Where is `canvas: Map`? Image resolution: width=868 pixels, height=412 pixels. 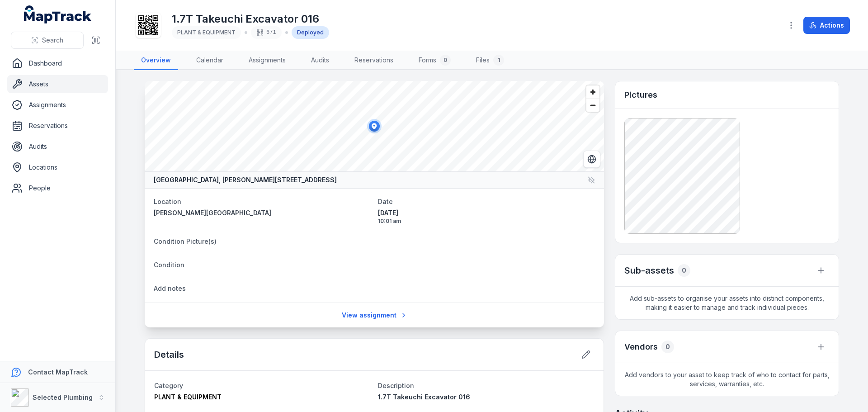
canvas: Map is located at coordinates (375, 126).